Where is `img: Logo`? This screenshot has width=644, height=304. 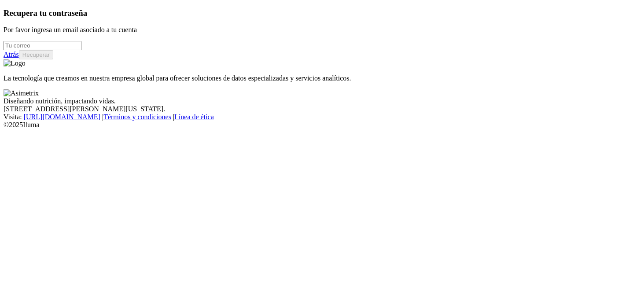
img: Logo is located at coordinates (15, 63).